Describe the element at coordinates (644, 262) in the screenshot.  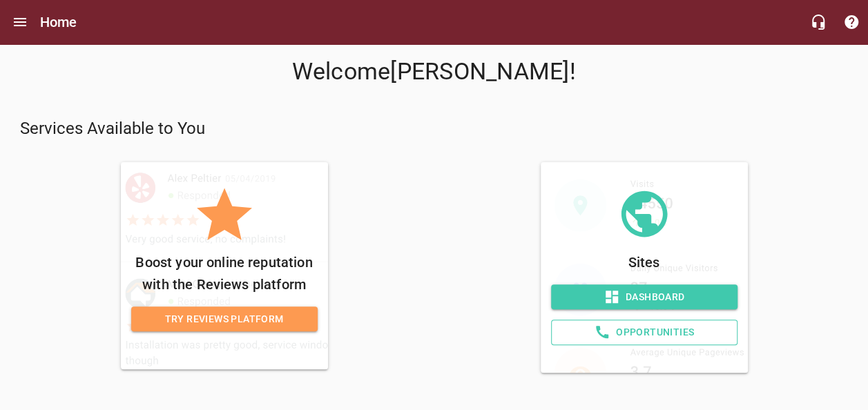
I see `p: Sites` at that location.